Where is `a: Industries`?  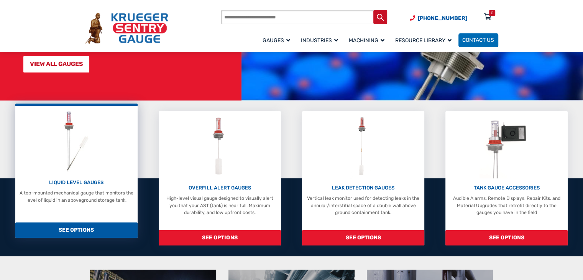
a: Industries is located at coordinates (321, 40).